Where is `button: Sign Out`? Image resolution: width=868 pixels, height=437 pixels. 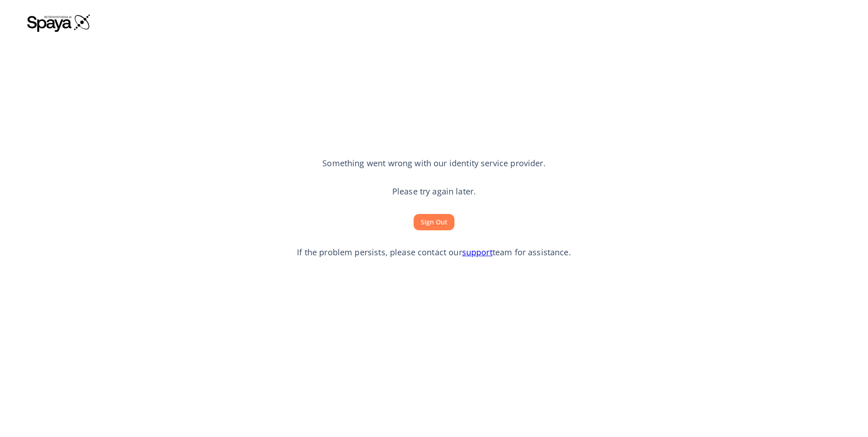
button: Sign Out is located at coordinates (434, 222).